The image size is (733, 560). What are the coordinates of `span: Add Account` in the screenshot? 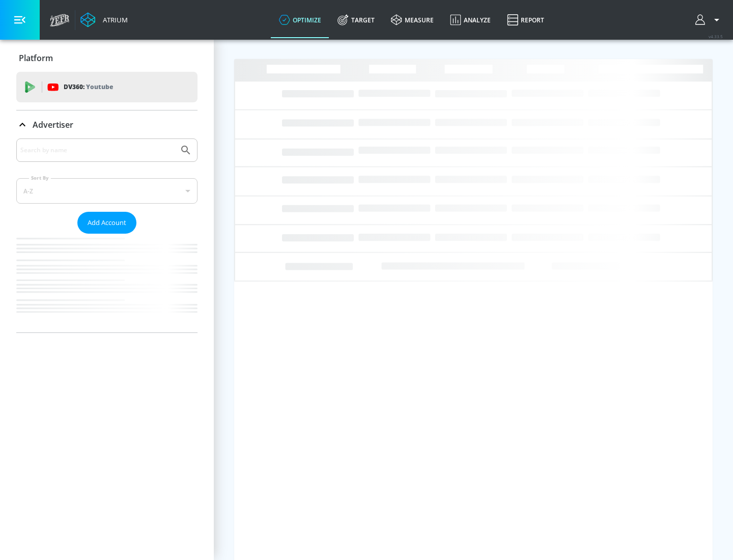 It's located at (107, 222).